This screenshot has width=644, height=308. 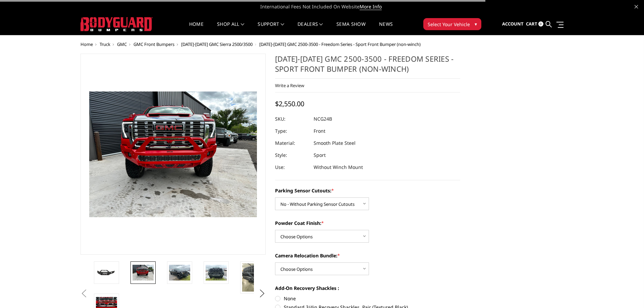 I want to click on span: Select Your Vehicle, so click(x=449, y=24).